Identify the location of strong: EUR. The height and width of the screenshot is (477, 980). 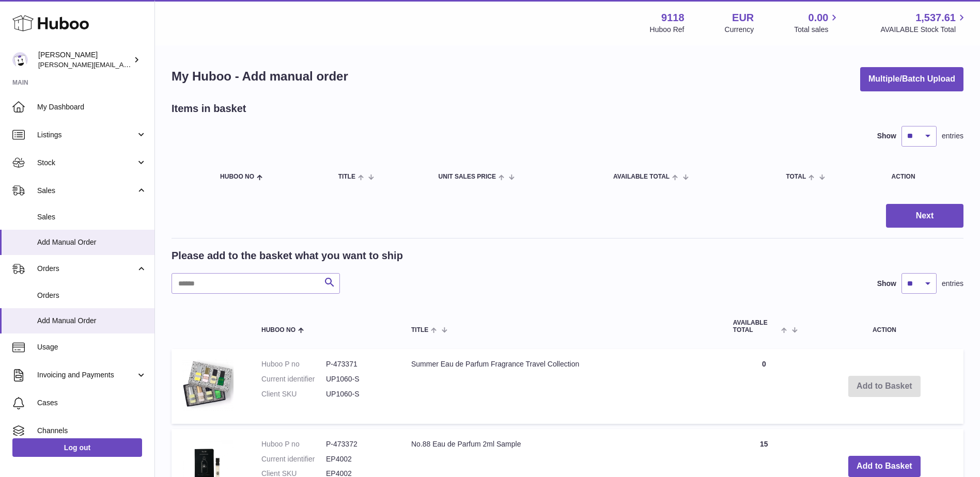
(743, 18).